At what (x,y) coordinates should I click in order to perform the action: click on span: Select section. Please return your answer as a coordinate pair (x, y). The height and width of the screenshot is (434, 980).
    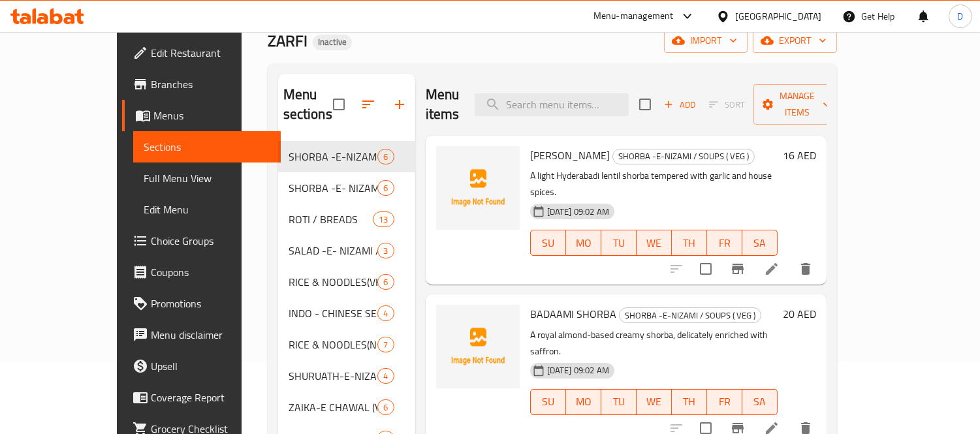
    Looking at the image, I should click on (645, 104).